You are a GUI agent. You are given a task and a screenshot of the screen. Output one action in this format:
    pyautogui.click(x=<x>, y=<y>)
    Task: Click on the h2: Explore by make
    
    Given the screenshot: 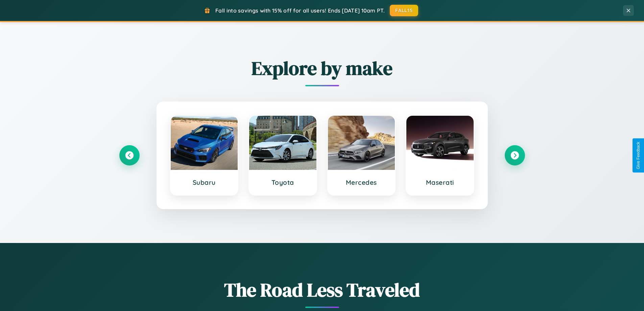 What is the action you would take?
    pyautogui.click(x=322, y=68)
    